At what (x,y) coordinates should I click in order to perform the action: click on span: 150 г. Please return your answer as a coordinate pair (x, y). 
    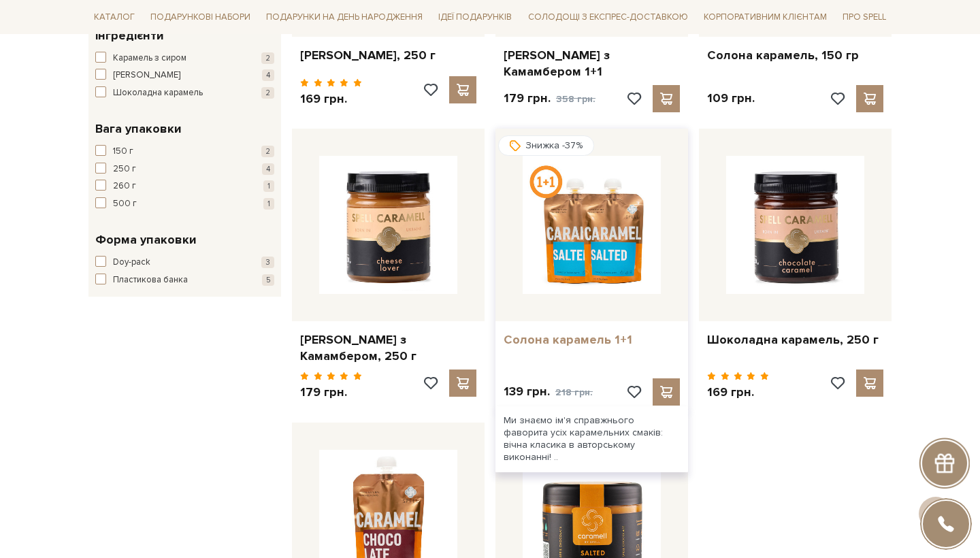
    Looking at the image, I should click on (123, 152).